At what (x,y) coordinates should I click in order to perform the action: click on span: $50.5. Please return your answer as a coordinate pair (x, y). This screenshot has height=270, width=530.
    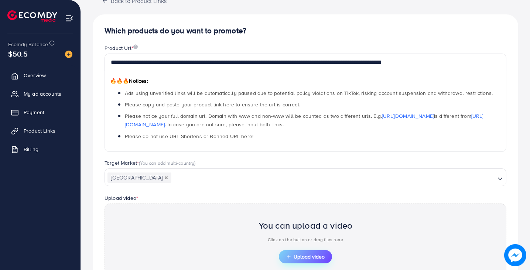
    Looking at the image, I should click on (18, 54).